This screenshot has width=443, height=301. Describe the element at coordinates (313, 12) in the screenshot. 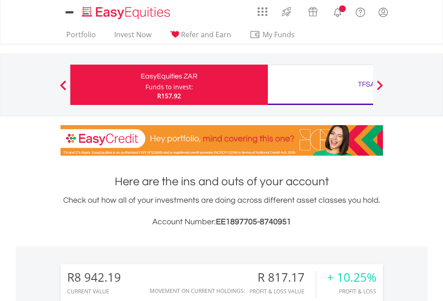

I see `img: vouchers-v2.svg` at that location.